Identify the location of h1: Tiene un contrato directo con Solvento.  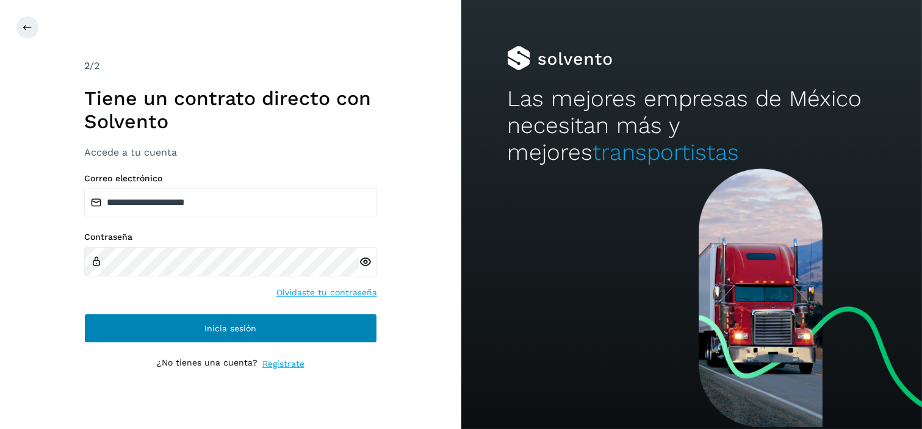
(231, 110).